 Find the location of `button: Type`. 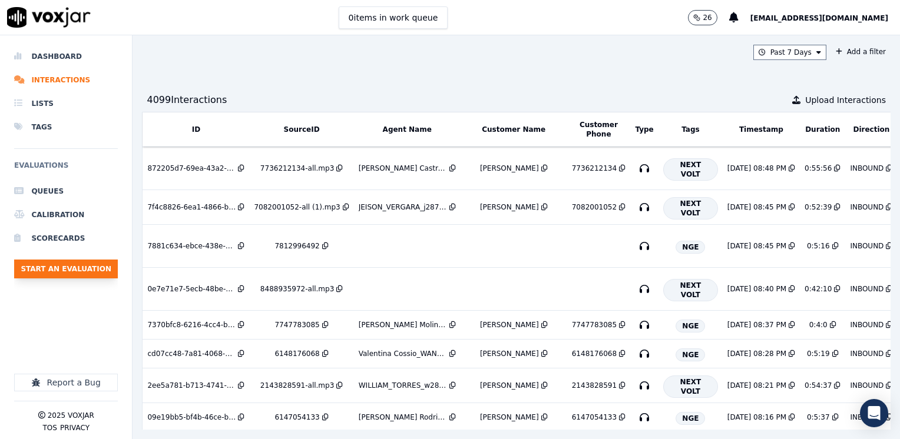

button: Type is located at coordinates (643, 130).